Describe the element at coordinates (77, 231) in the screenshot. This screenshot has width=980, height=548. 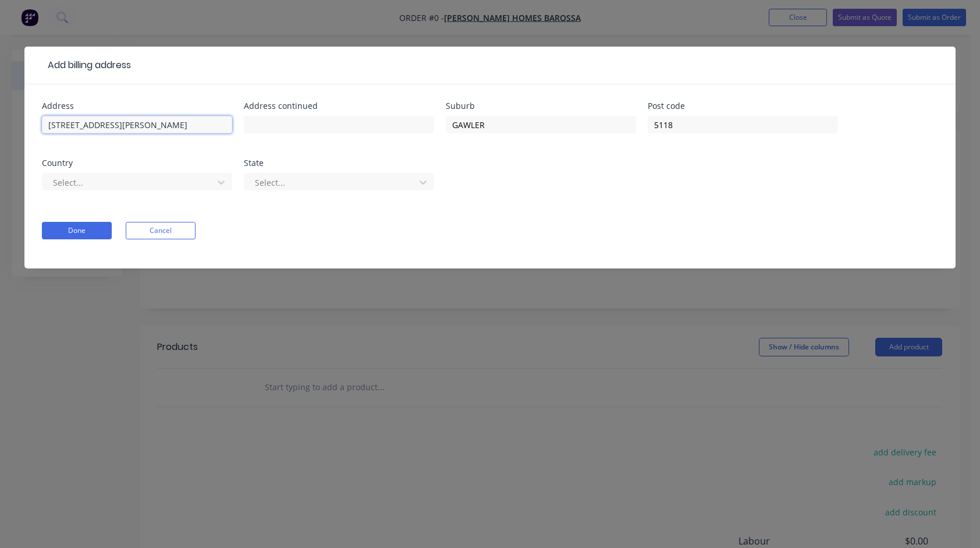
I see `button: Done` at that location.